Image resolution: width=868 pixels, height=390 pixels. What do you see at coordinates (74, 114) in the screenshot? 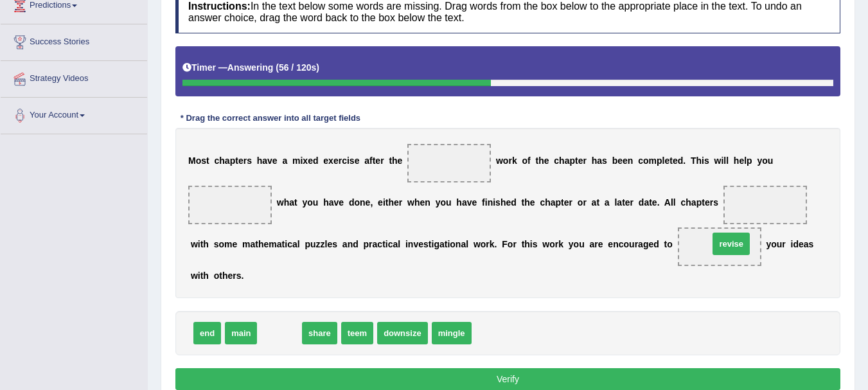
I see `a: Your Account` at bounding box center [74, 114].